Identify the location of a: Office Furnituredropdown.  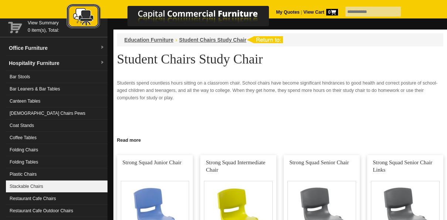
(56, 48).